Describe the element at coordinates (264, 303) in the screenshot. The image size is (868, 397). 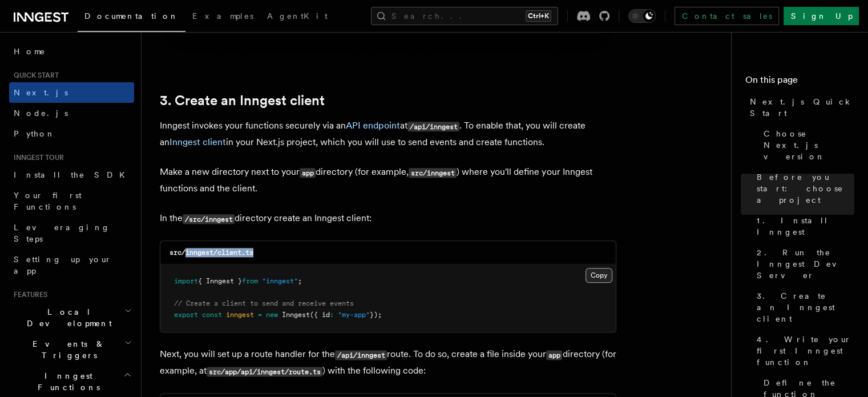
I see `span: // Create a client to send and receive events` at that location.